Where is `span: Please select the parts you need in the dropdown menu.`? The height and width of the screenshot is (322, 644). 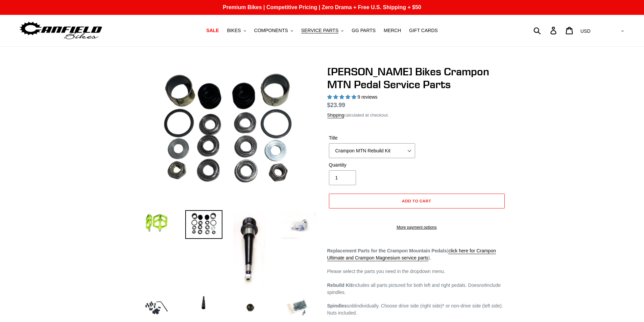 span: Please select the parts you need in the dropdown menu. is located at coordinates (386, 272).